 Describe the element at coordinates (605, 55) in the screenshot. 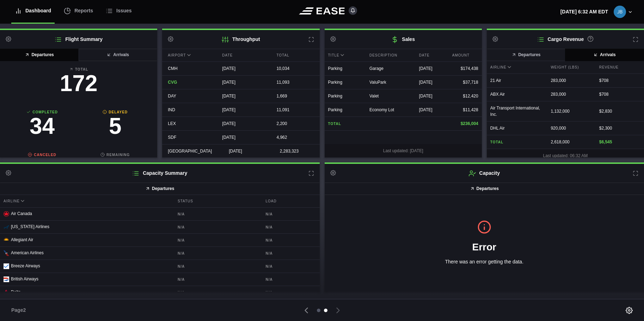

I see `button: Arrivals` at that location.